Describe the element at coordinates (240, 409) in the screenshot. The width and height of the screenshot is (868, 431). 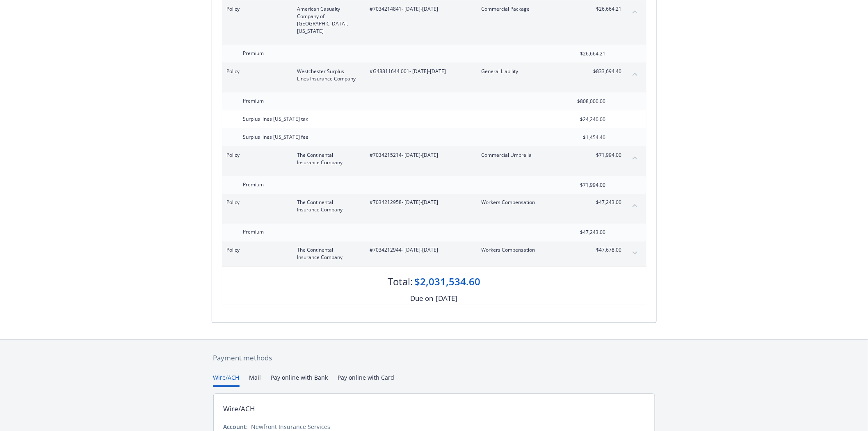
I see `div: Wire/ACH` at that location.